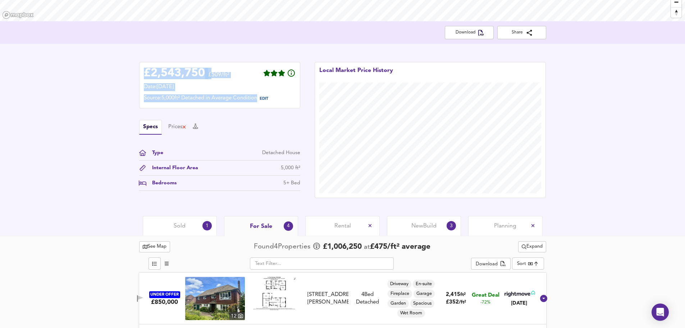 The height and width of the screenshot is (328, 685). I want to click on button: Reset bearing to north, so click(676, 12).